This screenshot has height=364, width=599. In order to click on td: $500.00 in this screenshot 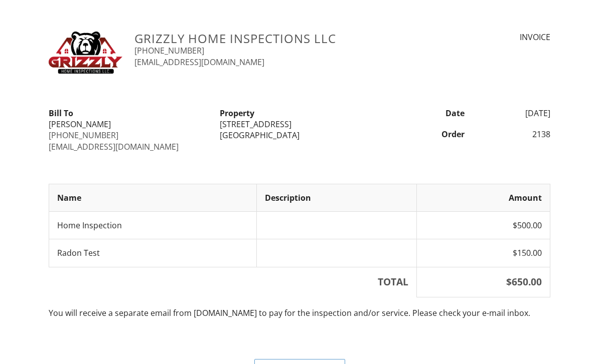, I will do `click(484, 226)`.